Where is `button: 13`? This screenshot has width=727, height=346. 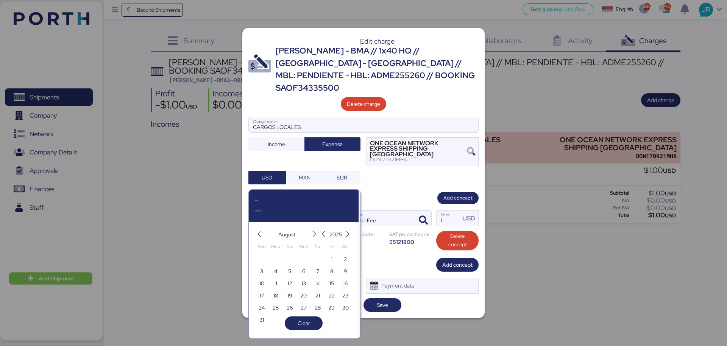 button: 13 is located at coordinates (304, 283).